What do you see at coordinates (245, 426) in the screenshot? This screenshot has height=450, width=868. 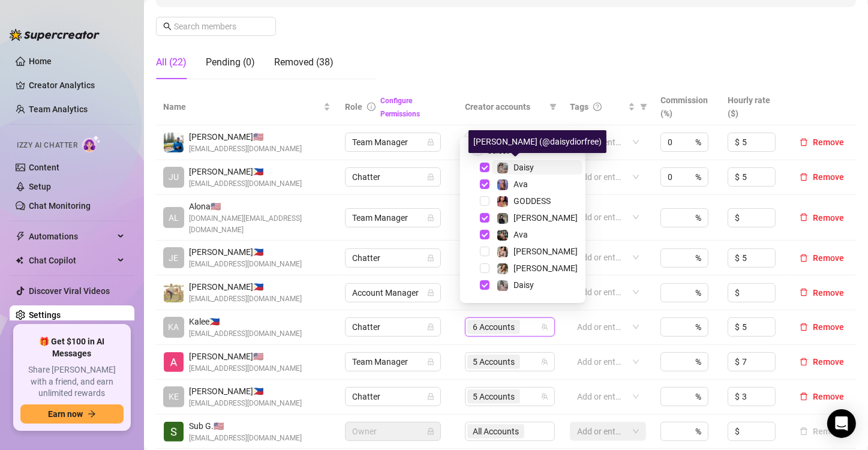 I see `span: Sub G. 🇺🇸` at bounding box center [245, 426].